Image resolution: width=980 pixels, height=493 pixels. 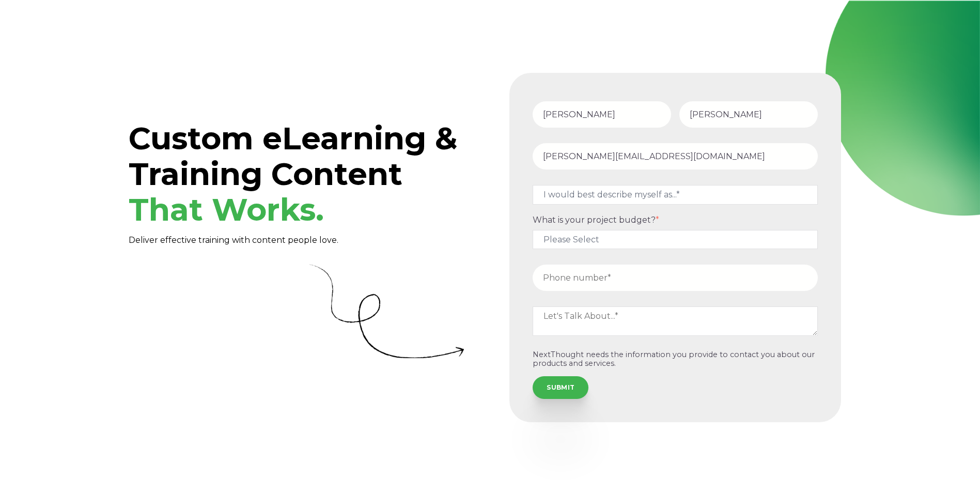 What do you see at coordinates (234, 240) in the screenshot?
I see `span: Deliver effective training with content people love.` at bounding box center [234, 240].